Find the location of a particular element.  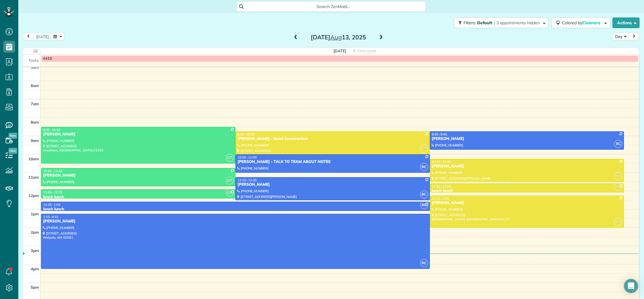

span: 9am is located at coordinates (35, 141).